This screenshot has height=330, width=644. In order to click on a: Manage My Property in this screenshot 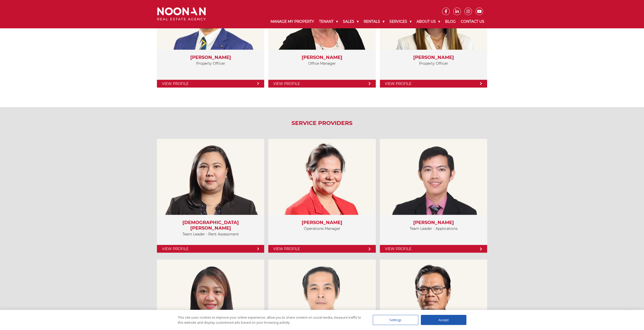, I will do `click(292, 22)`.